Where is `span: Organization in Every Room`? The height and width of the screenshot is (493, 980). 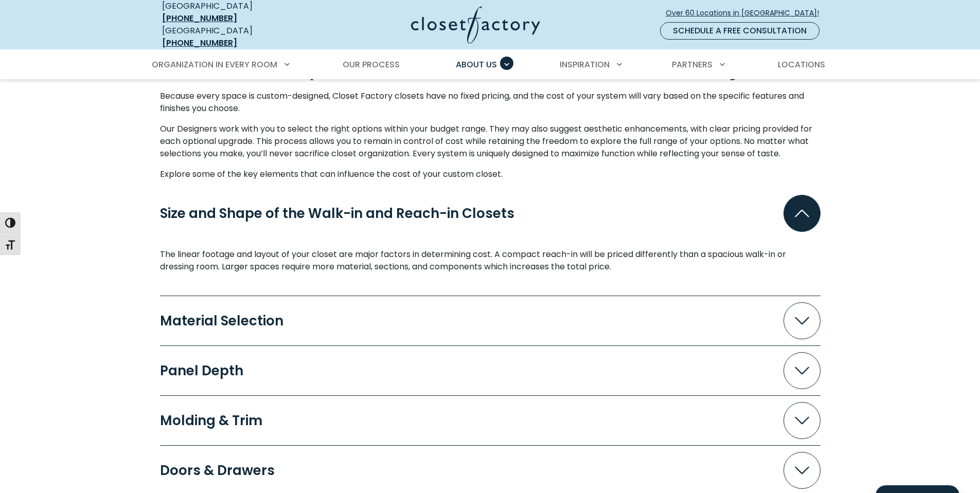
span: Organization in Every Room is located at coordinates (215, 64).